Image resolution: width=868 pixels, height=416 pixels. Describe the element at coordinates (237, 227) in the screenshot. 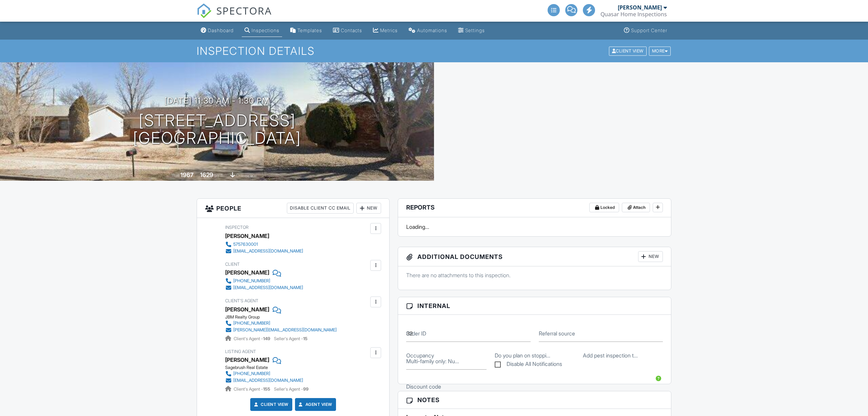

I see `span: Inspector` at that location.